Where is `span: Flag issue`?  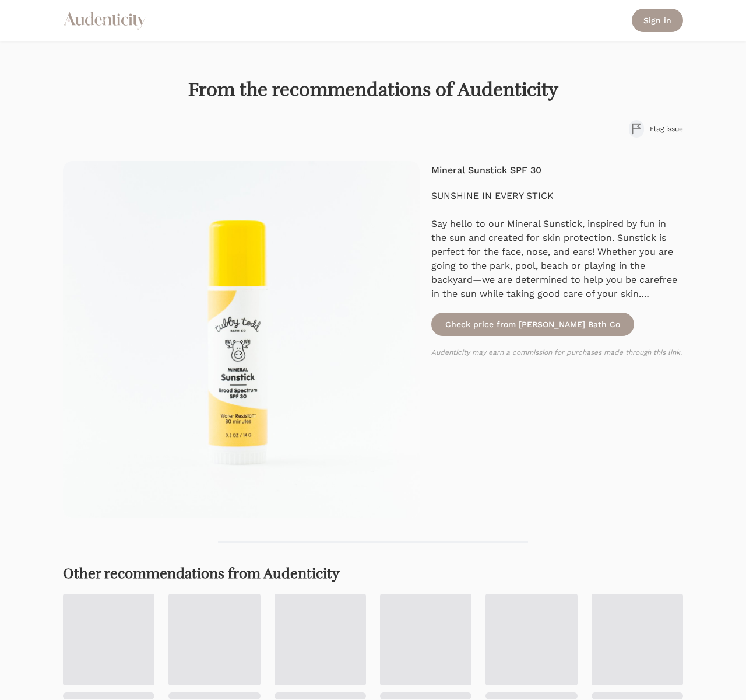 span: Flag issue is located at coordinates (666, 129).